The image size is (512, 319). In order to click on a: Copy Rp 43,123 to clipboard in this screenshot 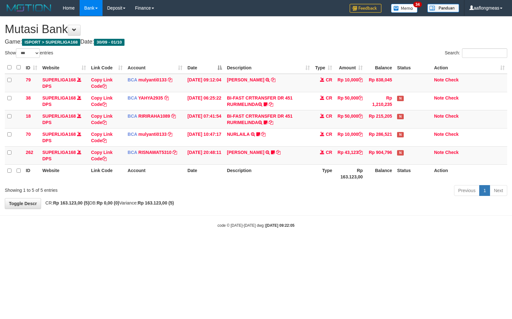, I will do `click(360, 153)`.